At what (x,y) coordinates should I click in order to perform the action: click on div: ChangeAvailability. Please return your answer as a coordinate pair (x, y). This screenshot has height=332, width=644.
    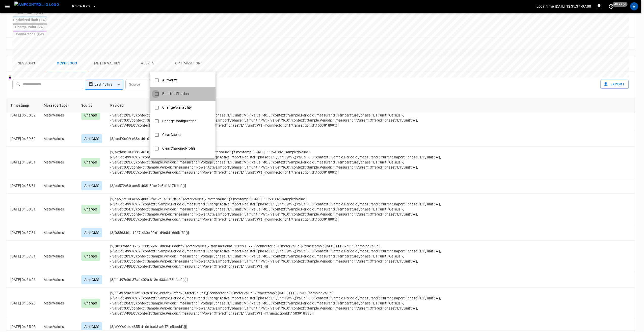
    Looking at the image, I should click on (177, 107).